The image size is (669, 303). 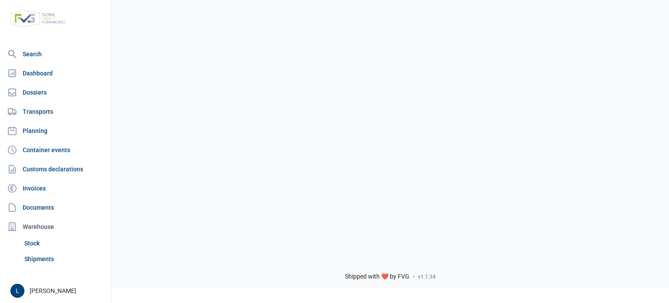 What do you see at coordinates (55, 54) in the screenshot?
I see `a: Search` at bounding box center [55, 54].